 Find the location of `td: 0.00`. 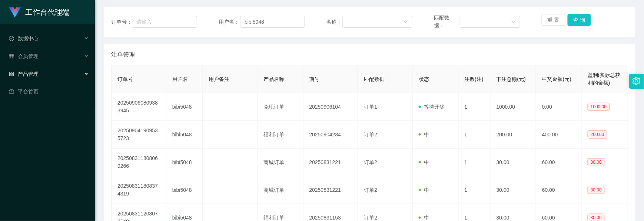

td: 0.00 is located at coordinates (559, 107).